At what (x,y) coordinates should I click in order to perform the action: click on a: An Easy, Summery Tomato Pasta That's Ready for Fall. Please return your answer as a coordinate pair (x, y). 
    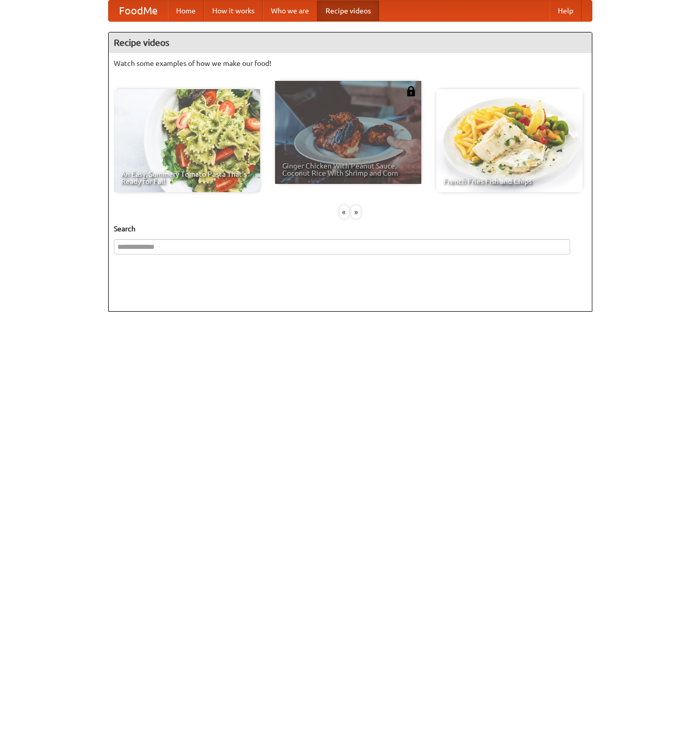
    Looking at the image, I should click on (187, 140).